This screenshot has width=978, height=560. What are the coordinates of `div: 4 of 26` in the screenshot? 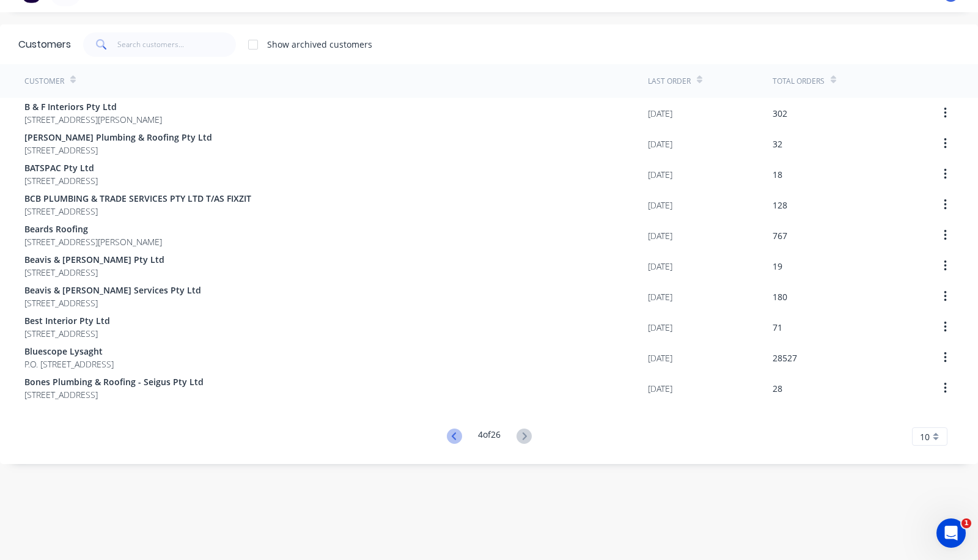 It's located at (489, 436).